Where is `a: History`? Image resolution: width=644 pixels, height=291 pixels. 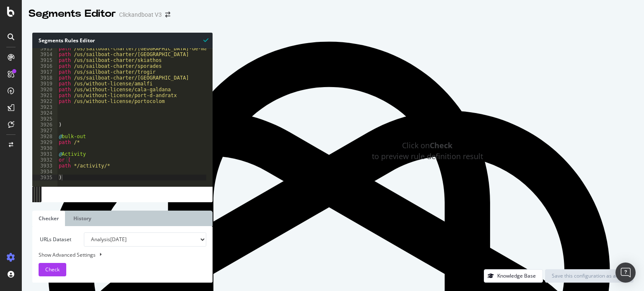 a: History is located at coordinates (82, 218).